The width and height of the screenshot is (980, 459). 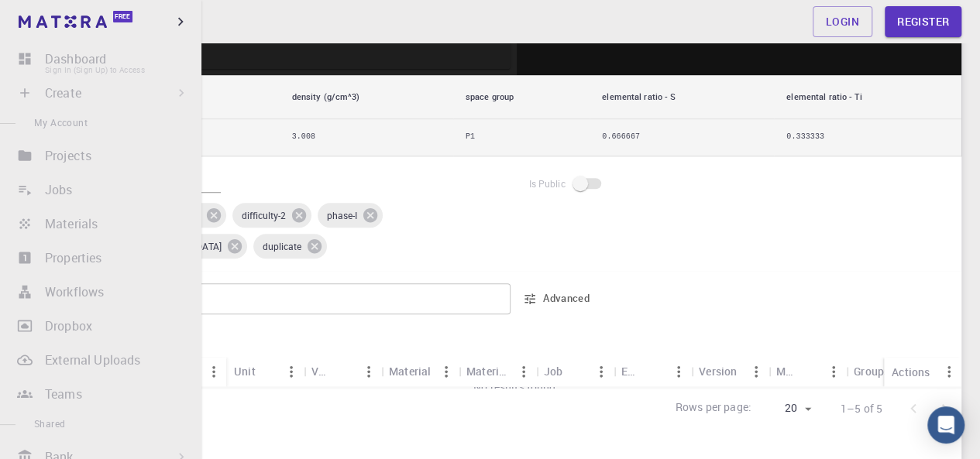 I want to click on p: Rows per page:, so click(x=714, y=408).